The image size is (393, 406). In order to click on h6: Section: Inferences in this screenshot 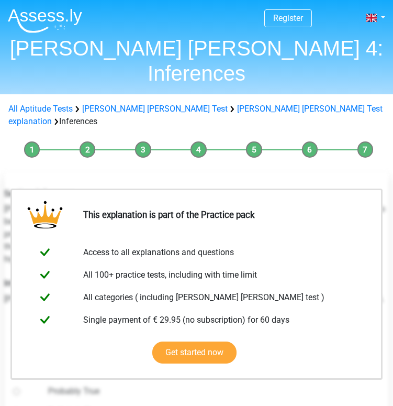, I will do `click(196, 193)`.